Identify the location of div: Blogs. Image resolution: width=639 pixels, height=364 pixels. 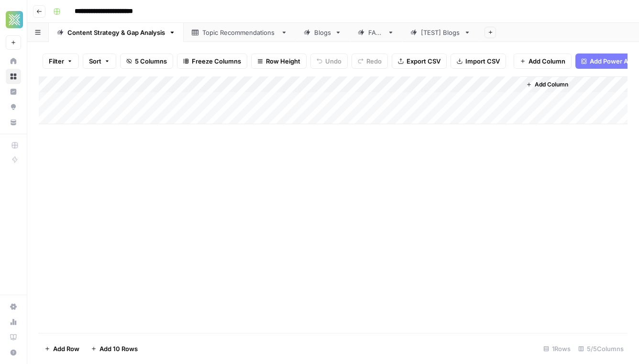
(323, 32).